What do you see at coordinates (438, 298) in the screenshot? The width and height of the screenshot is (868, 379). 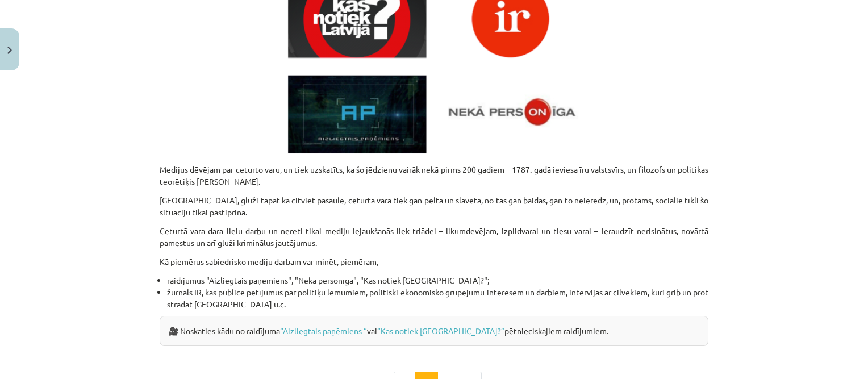 I see `li: žurnāls IR, kas publicē pētījumus par politiķu lēmumiem, politiski-ekonomisko grupējumu interesēm...` at bounding box center [438, 298].